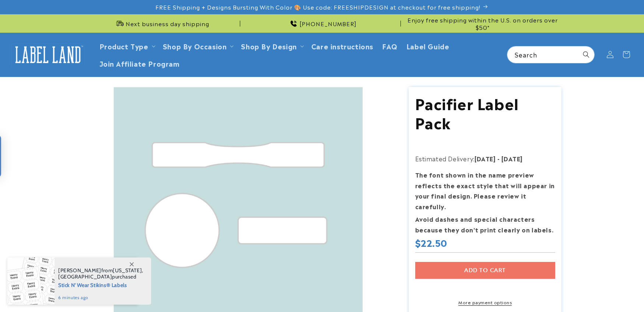  I want to click on span: Care instructions, so click(342, 45).